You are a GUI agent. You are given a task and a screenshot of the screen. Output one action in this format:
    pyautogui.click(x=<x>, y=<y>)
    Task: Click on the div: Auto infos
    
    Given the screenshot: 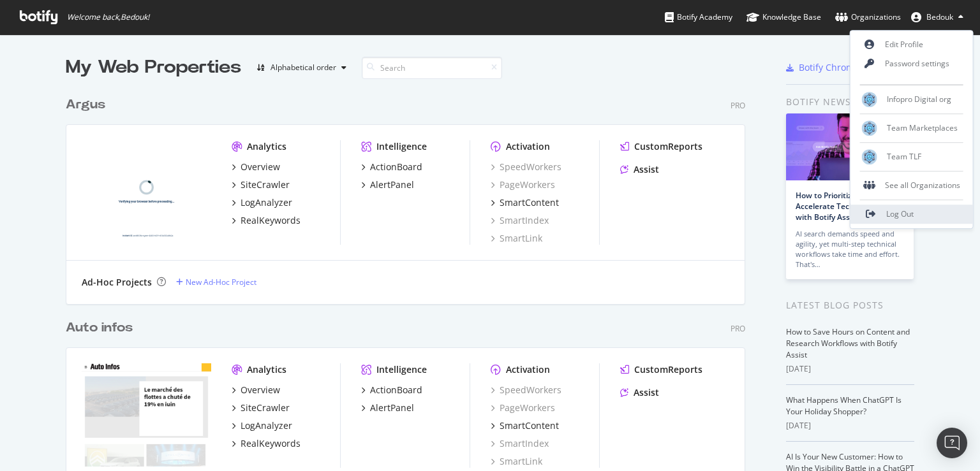 What is the action you would take?
    pyautogui.click(x=99, y=327)
    